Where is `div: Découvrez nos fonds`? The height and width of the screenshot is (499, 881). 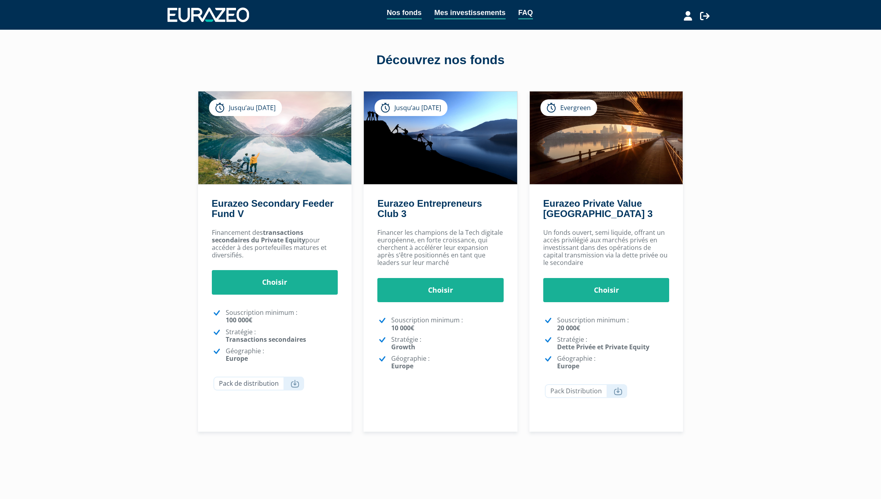 div: Découvrez nos fonds is located at coordinates (441, 60).